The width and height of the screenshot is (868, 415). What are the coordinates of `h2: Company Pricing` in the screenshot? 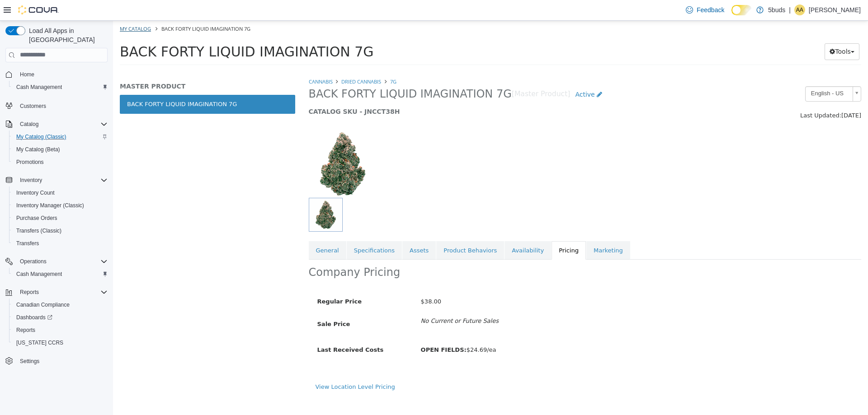 It's located at (241, 252).